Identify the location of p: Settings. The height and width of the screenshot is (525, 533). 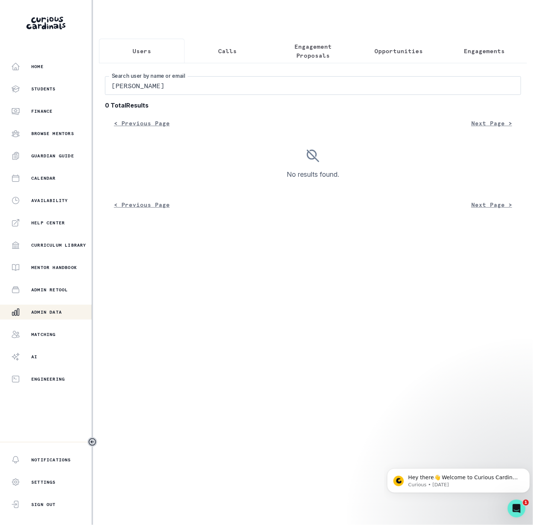
(44, 483).